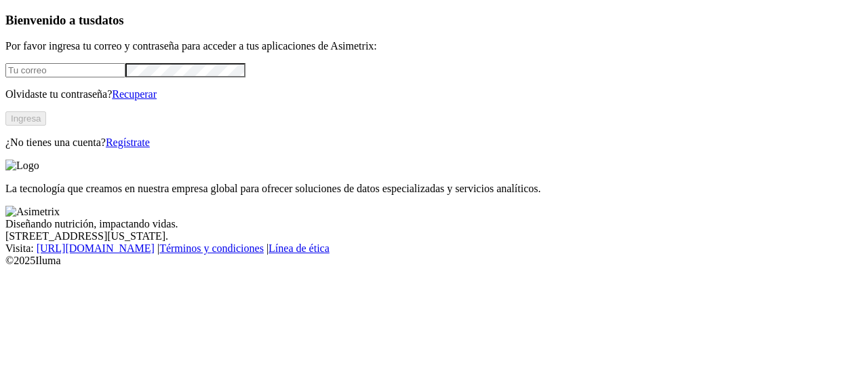 Image resolution: width=868 pixels, height=383 pixels. What do you see at coordinates (299, 248) in the screenshot?
I see `a: Línea de ética` at bounding box center [299, 248].